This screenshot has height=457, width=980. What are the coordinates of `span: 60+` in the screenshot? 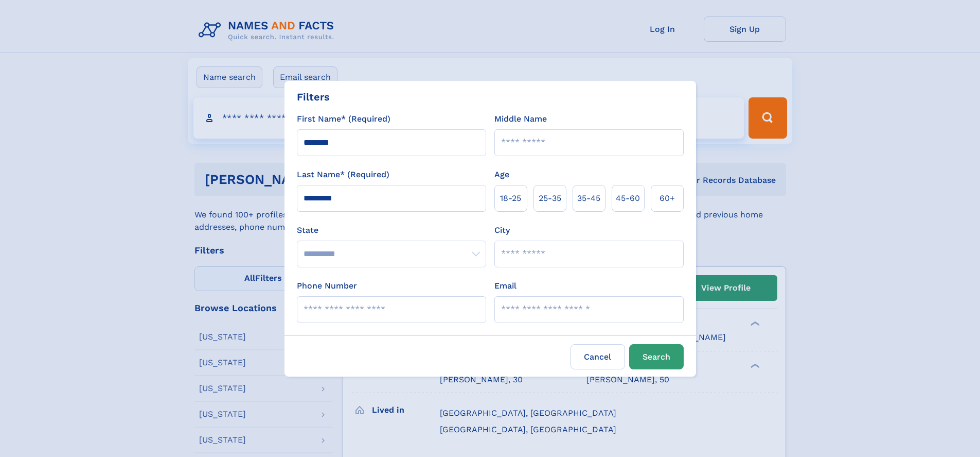 It's located at (668, 198).